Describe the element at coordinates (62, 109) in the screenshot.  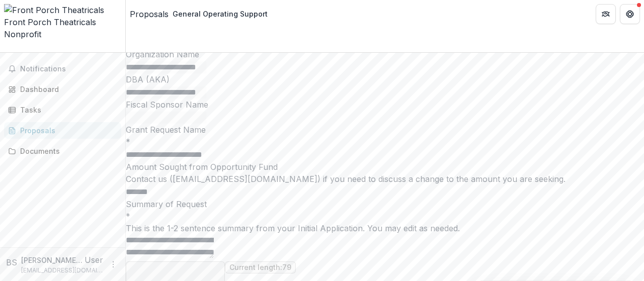
I see `a: Tasks` at that location.